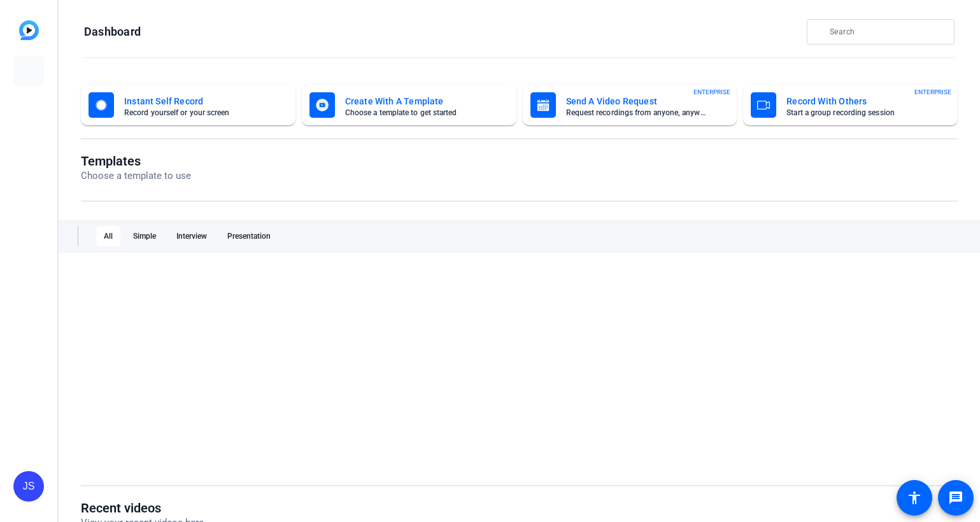 The width and height of the screenshot is (980, 522). Describe the element at coordinates (28, 30) in the screenshot. I see `img: blue-gradient.svg` at that location.